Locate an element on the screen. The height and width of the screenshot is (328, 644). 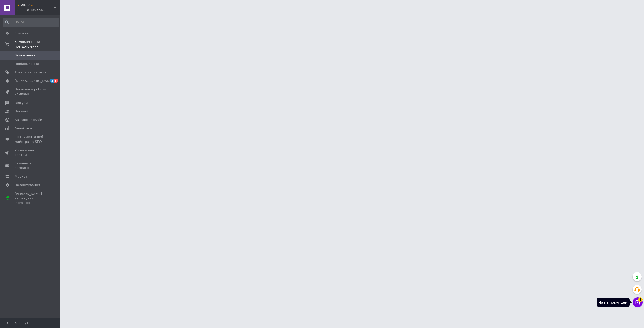
div: Prom топ is located at coordinates (31, 203).